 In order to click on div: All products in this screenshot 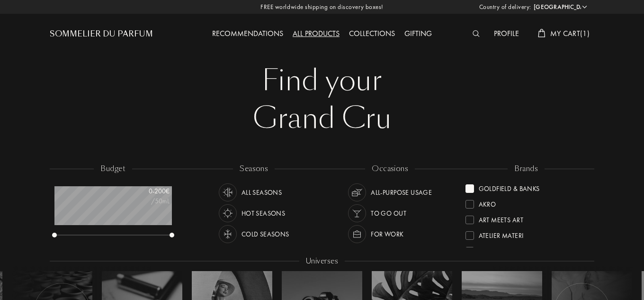, I will do `click(316, 34)`.